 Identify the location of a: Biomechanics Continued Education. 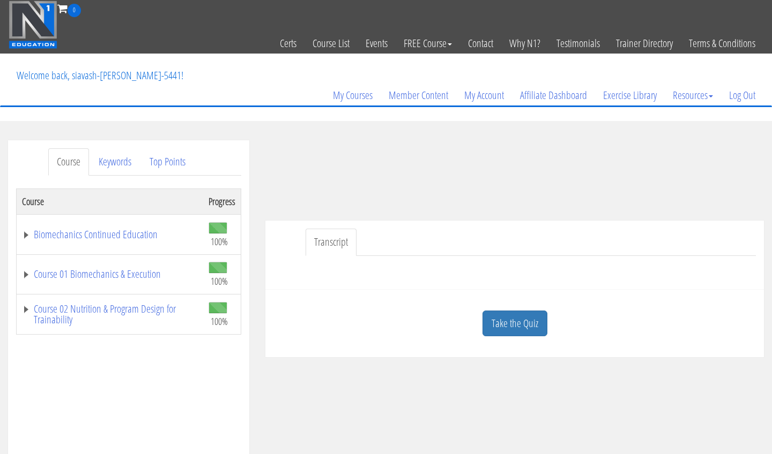
(110, 235).